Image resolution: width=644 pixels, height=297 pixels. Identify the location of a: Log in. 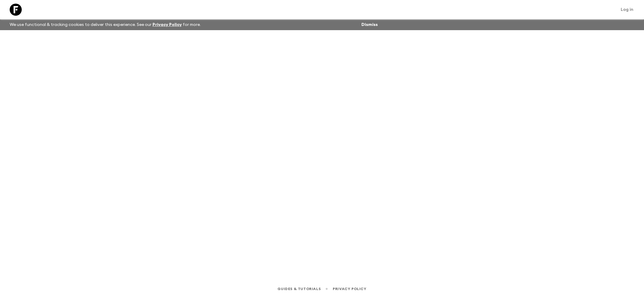
(627, 10).